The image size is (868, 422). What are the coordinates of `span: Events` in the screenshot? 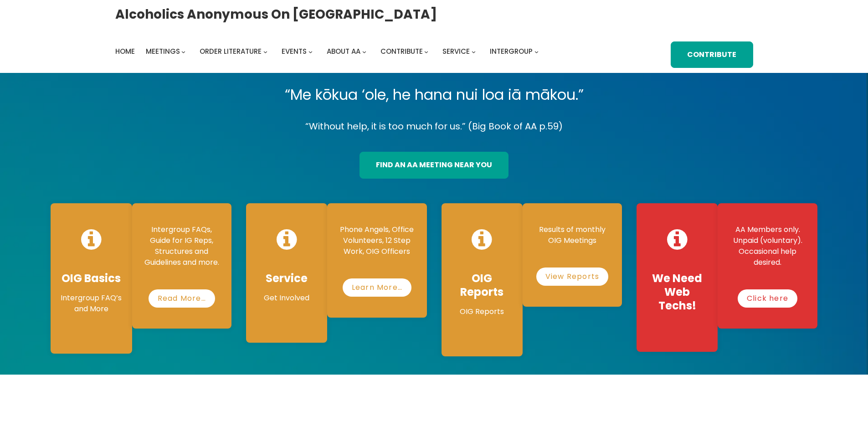 It's located at (293, 51).